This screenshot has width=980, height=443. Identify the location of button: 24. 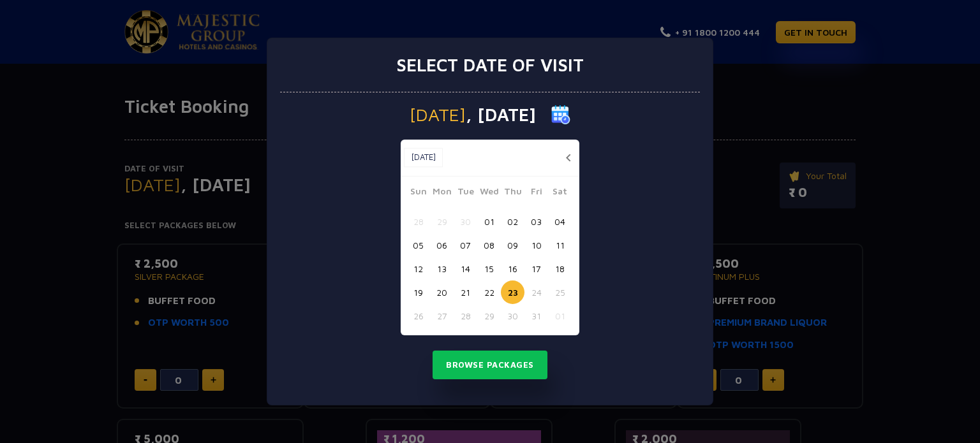
(536, 292).